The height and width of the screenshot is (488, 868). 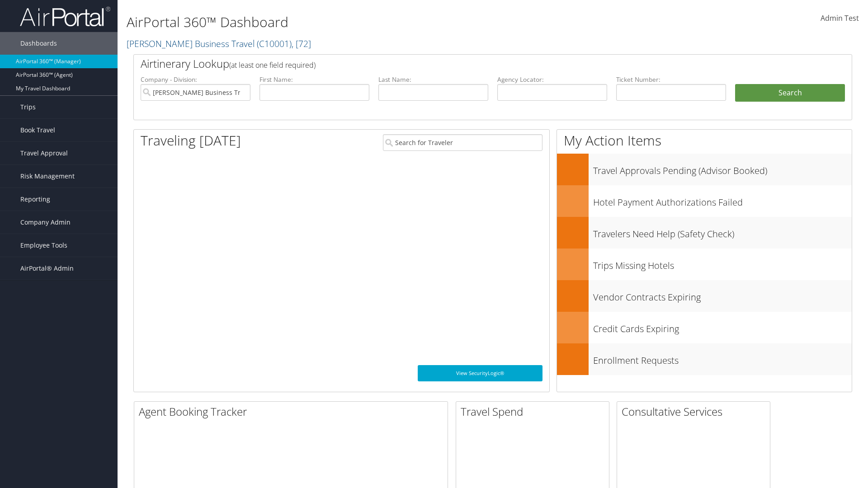 I want to click on span: Risk Management, so click(x=48, y=176).